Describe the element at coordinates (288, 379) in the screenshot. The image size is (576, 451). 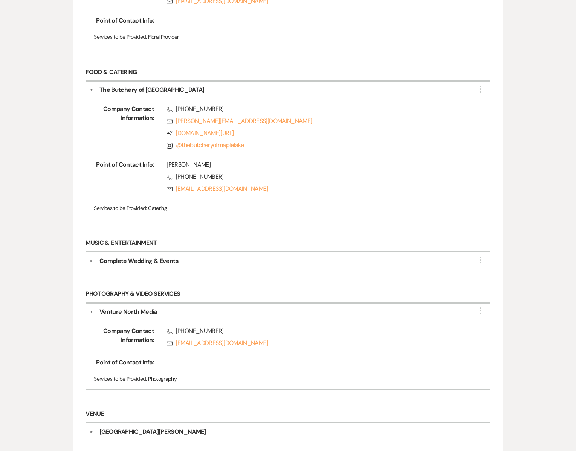
I see `p: Photography` at that location.